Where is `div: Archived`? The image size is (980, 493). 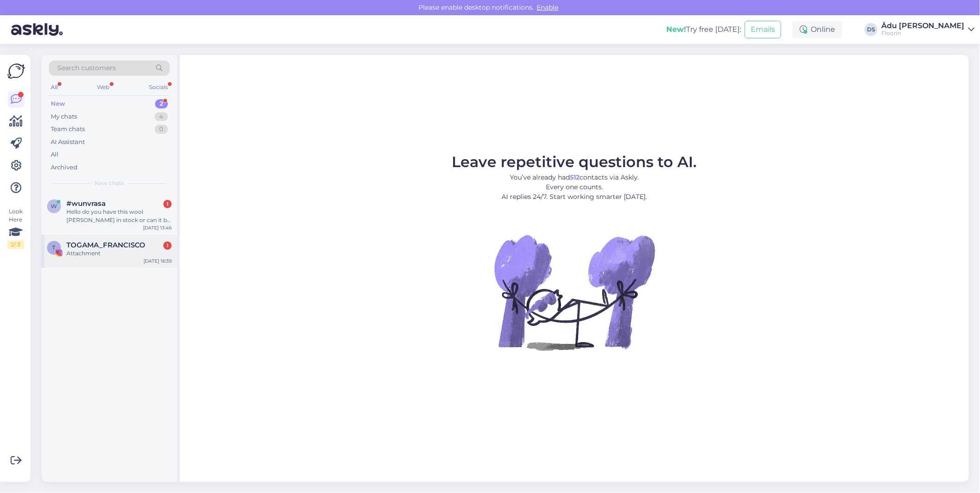
div: Archived is located at coordinates (64, 167).